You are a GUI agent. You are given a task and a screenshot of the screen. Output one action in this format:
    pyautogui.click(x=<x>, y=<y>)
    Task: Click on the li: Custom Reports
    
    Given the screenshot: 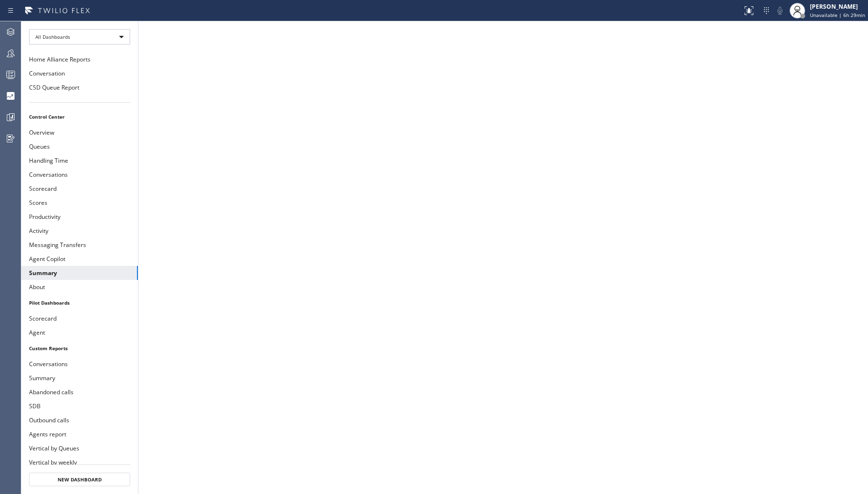 What is the action you would take?
    pyautogui.click(x=79, y=348)
    